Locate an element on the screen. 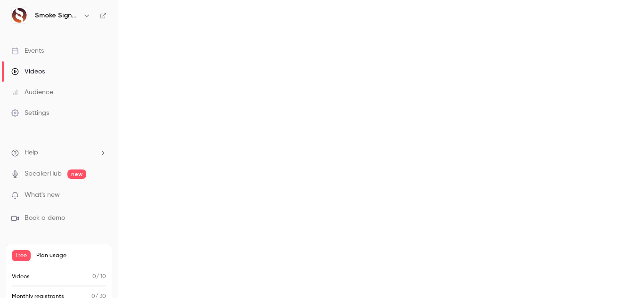  span: Help is located at coordinates (32, 152).